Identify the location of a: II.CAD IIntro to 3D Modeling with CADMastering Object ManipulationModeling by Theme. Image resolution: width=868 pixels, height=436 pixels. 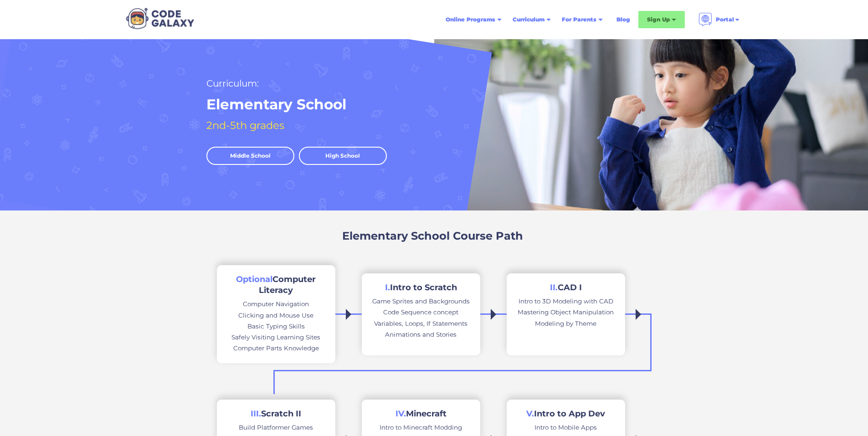
(566, 314).